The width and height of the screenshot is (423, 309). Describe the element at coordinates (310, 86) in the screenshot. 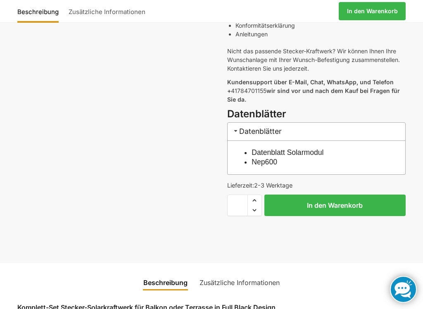

I see `strong: Kundensupport über E-Mail, Chat, WhatsApp, und Telefon +` at that location.